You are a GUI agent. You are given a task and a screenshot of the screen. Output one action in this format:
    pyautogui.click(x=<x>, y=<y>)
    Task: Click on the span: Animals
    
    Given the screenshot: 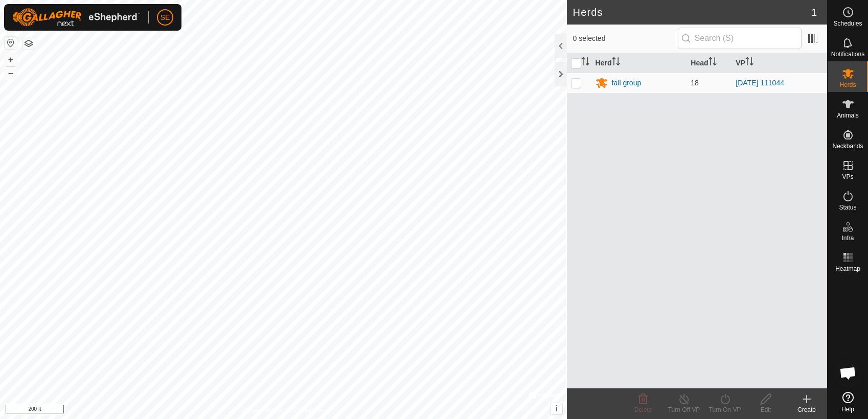 What is the action you would take?
    pyautogui.click(x=847, y=115)
    